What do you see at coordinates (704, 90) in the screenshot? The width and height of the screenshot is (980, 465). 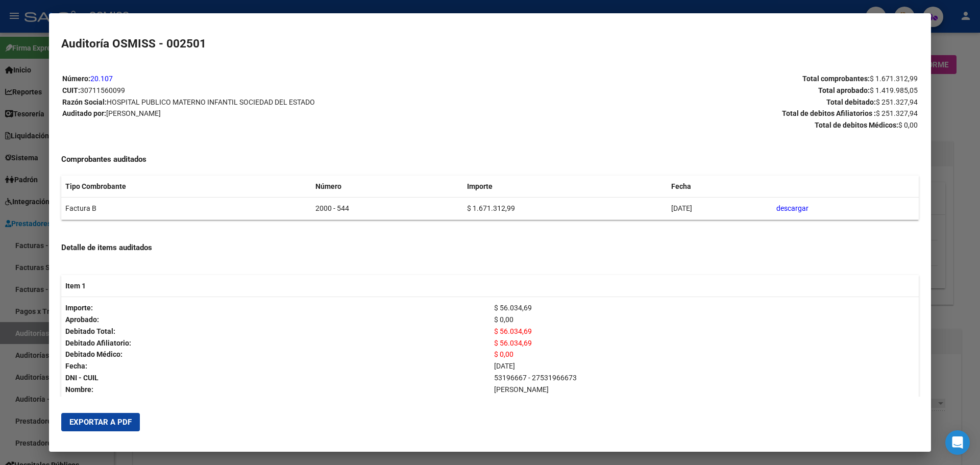 I see `p: Total aprobado:` at bounding box center [704, 90].